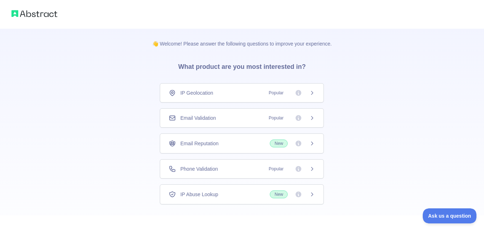  Describe the element at coordinates (242, 65) in the screenshot. I see `h3: What product are you most interested in?` at that location.